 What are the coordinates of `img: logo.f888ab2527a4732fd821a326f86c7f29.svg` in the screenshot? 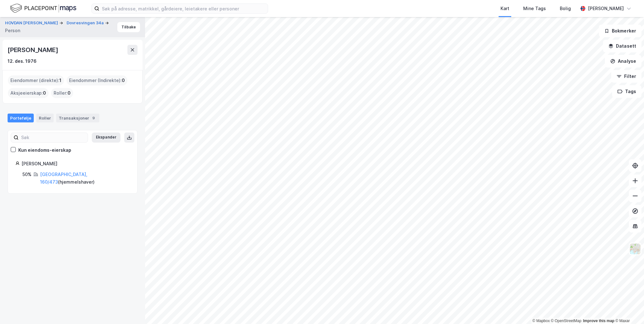 It's located at (43, 8).